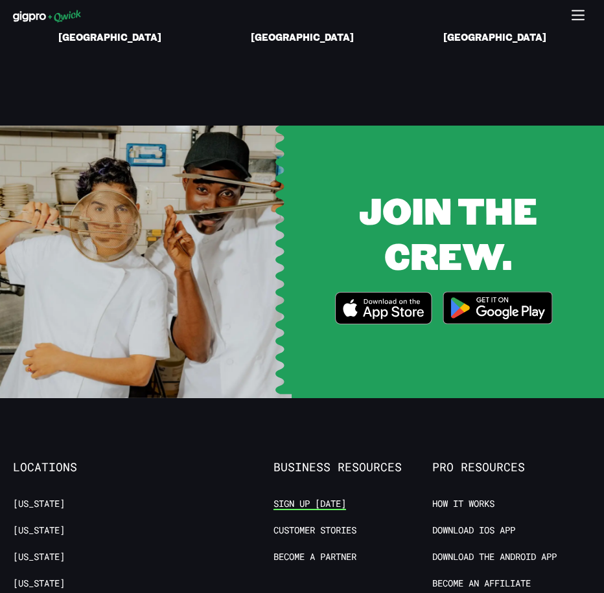  What do you see at coordinates (494, 557) in the screenshot?
I see `a: Download the Android App` at bounding box center [494, 557].